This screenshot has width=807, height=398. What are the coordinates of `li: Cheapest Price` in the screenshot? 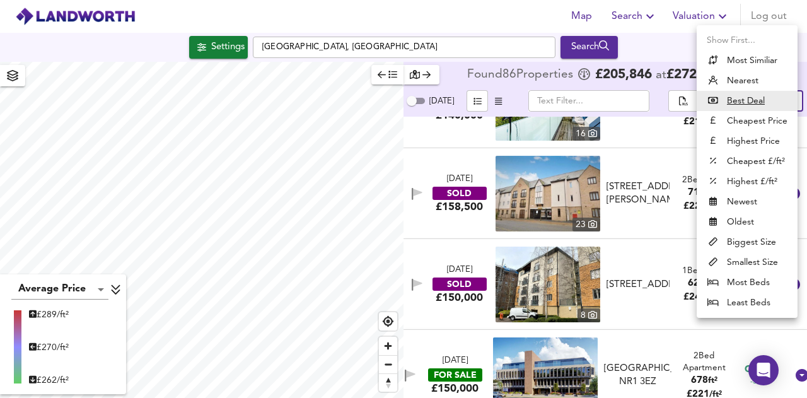 It's located at (747, 121).